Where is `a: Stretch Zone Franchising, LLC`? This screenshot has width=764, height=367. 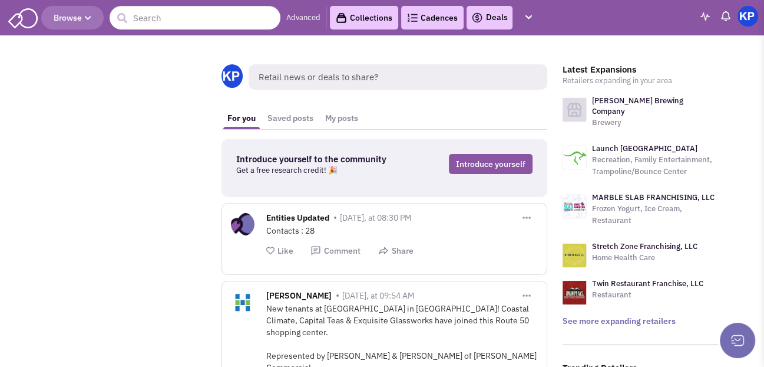 a: Stretch Zone Franchising, LLC is located at coordinates (645, 246).